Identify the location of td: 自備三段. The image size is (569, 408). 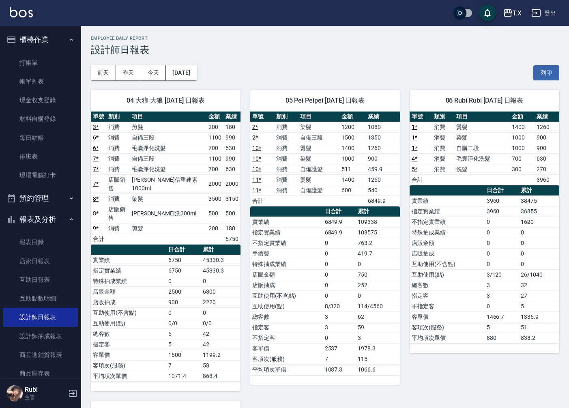
(168, 137).